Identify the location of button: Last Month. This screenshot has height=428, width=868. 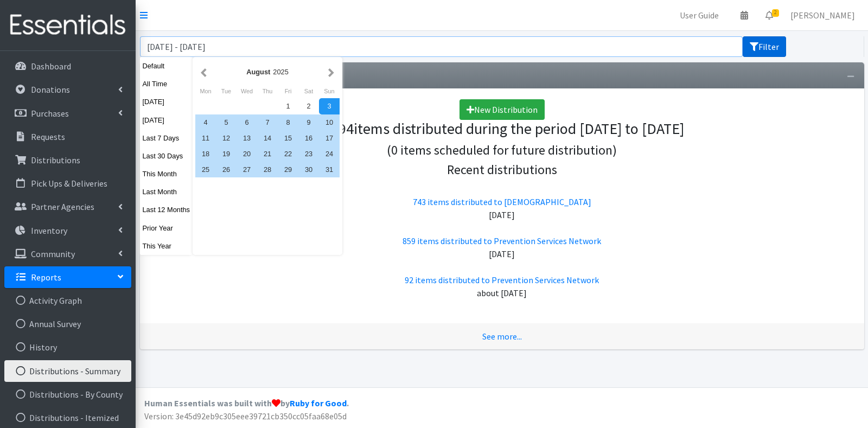
(167, 192).